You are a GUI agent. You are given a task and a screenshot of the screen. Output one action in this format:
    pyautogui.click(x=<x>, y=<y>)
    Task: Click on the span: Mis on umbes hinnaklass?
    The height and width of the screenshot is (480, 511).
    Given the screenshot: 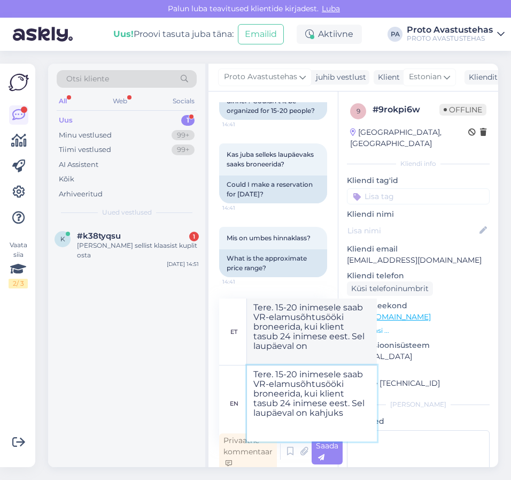 What is the action you would take?
    pyautogui.click(x=269, y=238)
    